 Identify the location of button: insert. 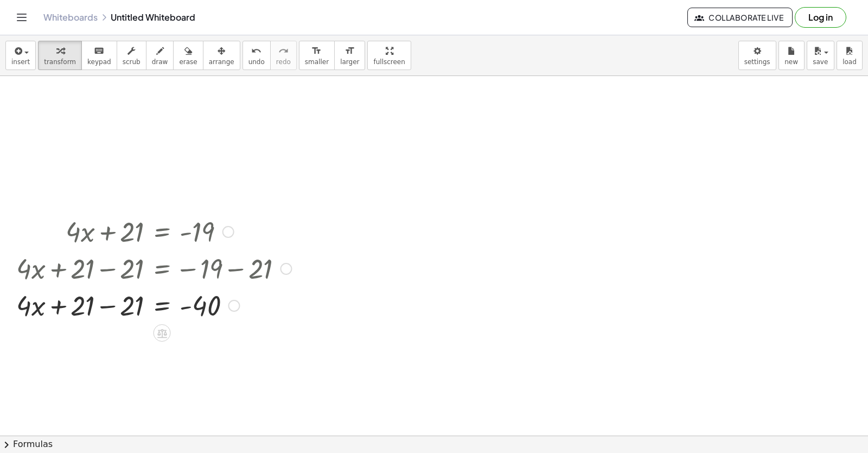
(20, 55).